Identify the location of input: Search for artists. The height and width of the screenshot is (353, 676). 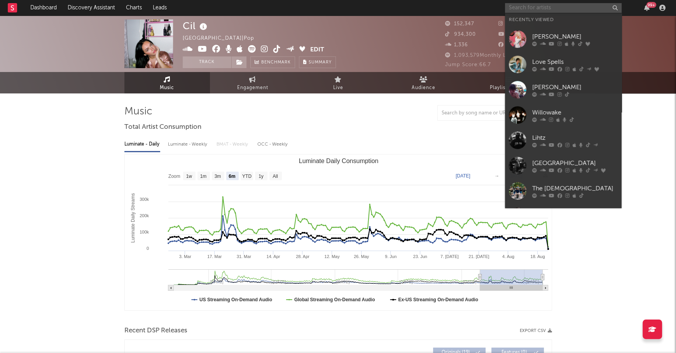
(563, 8).